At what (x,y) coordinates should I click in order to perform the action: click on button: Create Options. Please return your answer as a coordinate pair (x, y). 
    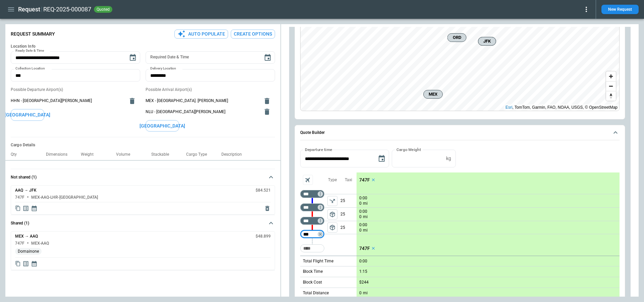
    Looking at the image, I should click on (253, 34).